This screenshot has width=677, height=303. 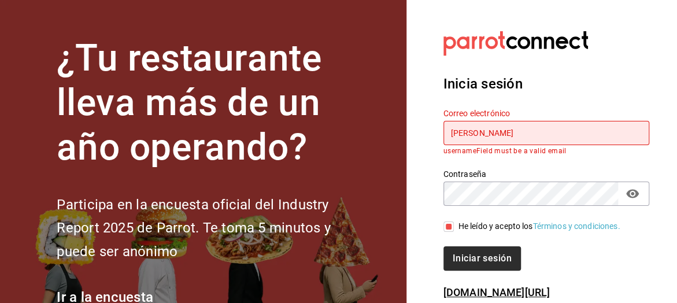 I want to click on button: Iniciar sesión, so click(x=482, y=258).